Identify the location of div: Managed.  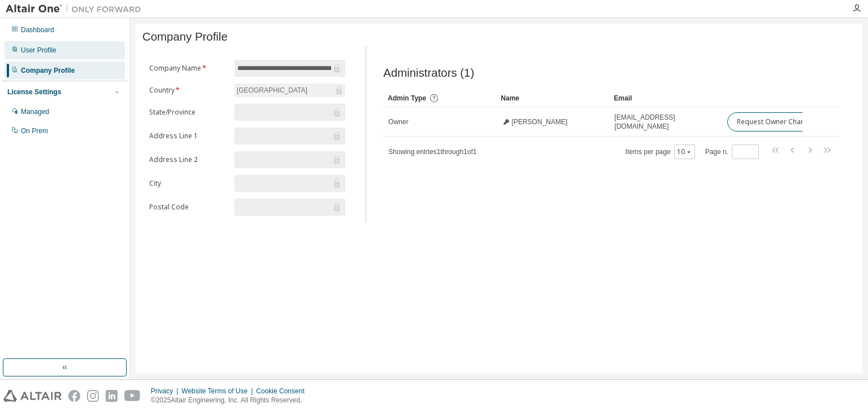
(36, 111).